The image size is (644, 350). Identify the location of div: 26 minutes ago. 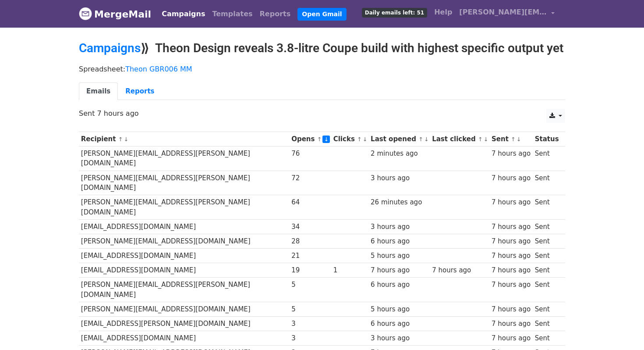
(399, 202).